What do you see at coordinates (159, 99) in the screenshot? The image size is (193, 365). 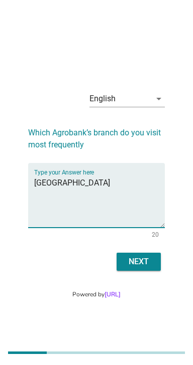 I see `i: arrow_drop_down` at bounding box center [159, 99].